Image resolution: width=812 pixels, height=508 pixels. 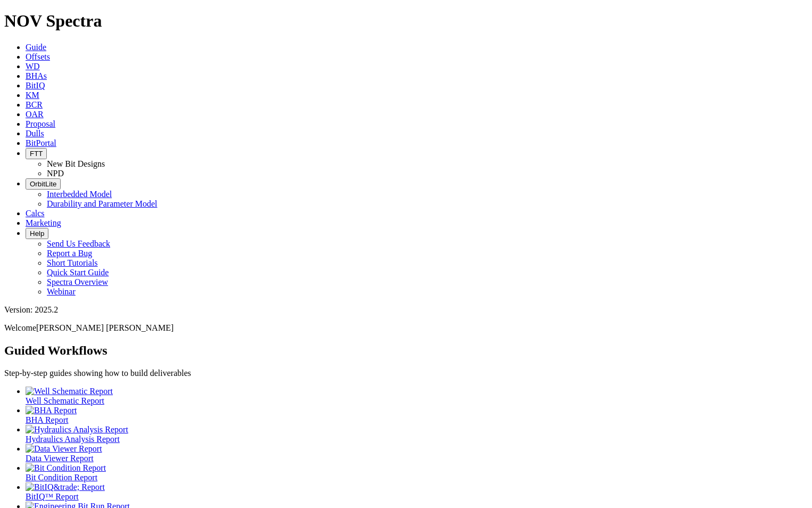 I want to click on span: BCR, so click(x=34, y=104).